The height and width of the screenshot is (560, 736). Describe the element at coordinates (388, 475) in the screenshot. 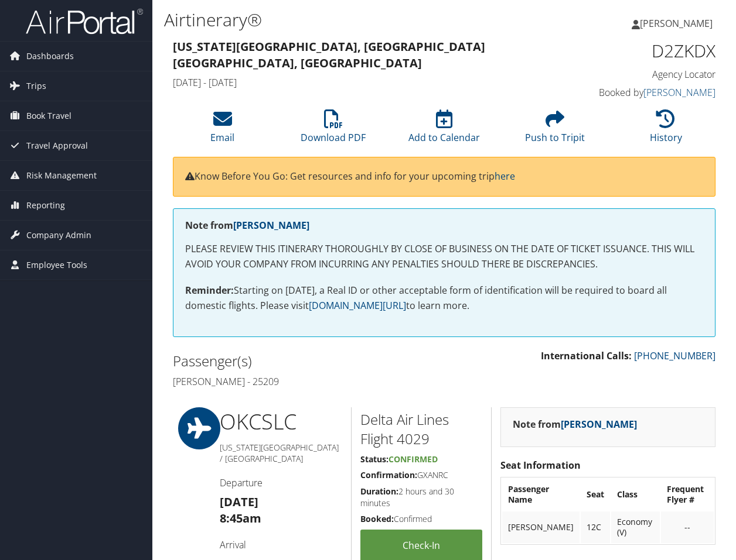

I see `strong: Confirmation:` at that location.